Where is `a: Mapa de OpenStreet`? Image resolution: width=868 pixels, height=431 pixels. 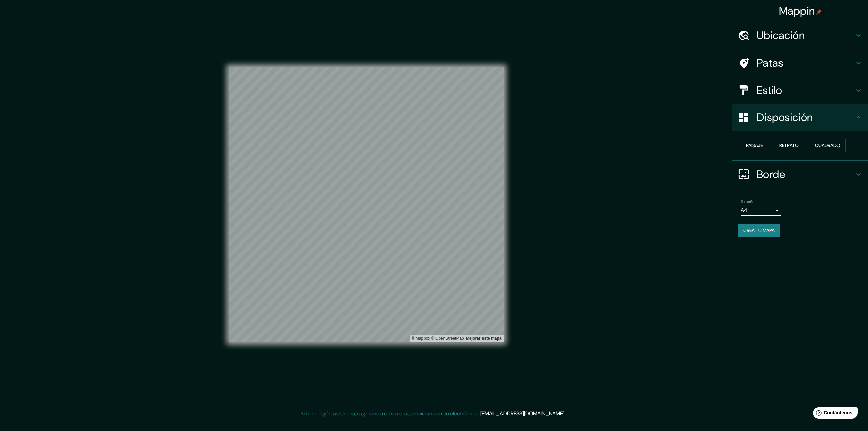
a: Mapa de OpenStreet is located at coordinates (448, 338).